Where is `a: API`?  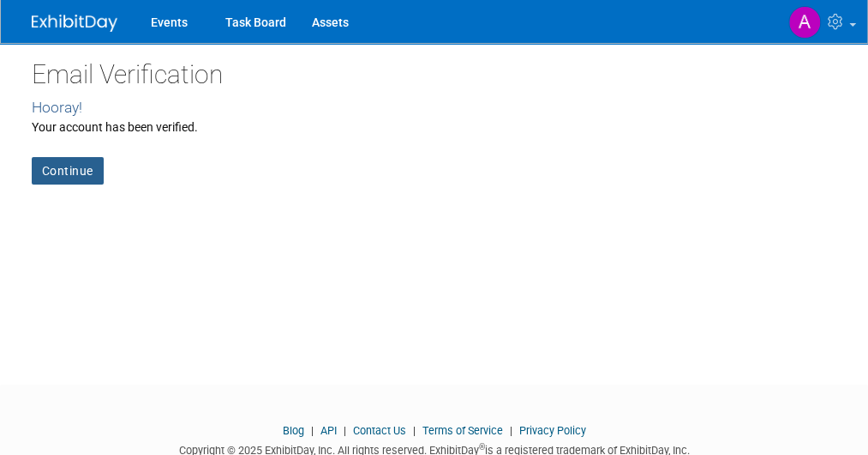
a: API is located at coordinates (329, 430).